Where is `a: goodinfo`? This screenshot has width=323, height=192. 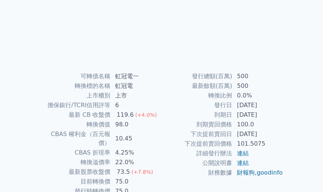 a: goodinfo is located at coordinates (270, 173).